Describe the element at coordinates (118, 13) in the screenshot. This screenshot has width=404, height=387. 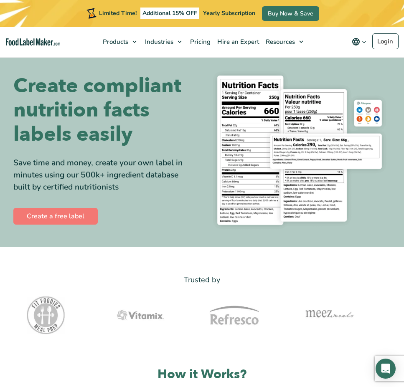
I see `span: Limited Time!` at that location.